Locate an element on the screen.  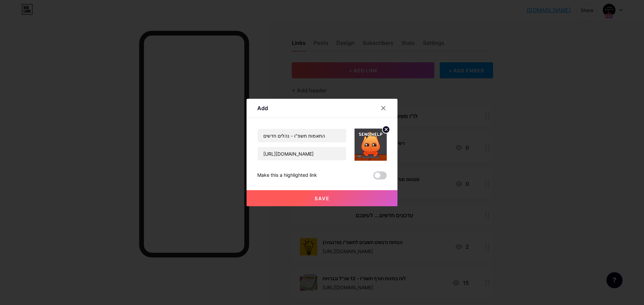
div: Add is located at coordinates (262, 108).